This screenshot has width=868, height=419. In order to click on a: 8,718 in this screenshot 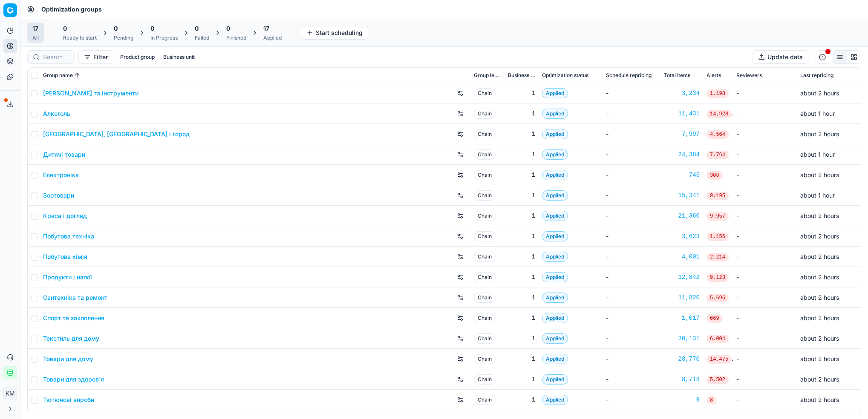, I will do `click(682, 379)`.